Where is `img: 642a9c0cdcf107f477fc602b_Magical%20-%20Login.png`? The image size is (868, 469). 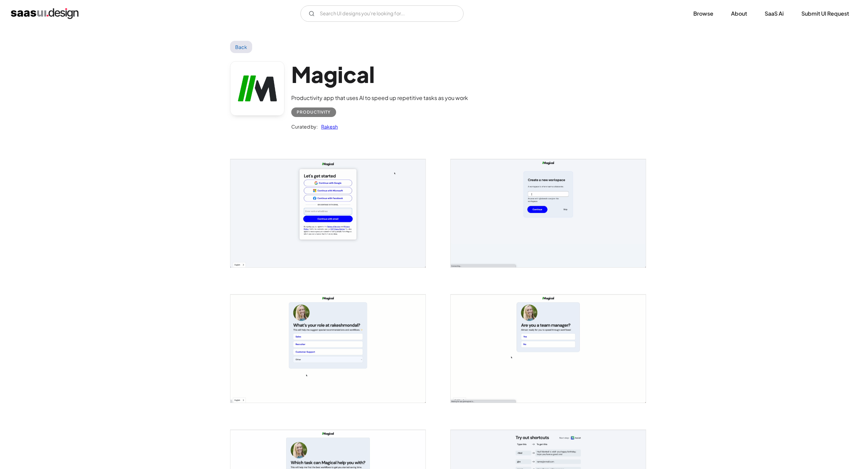
img: 642a9c0cdcf107f477fc602b_Magical%20-%20Login.png is located at coordinates (328, 213).